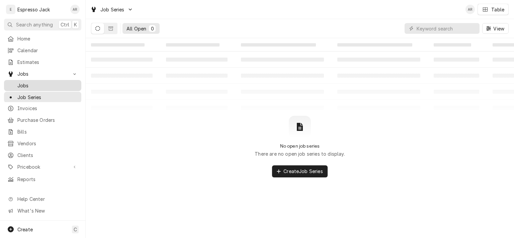 The height and width of the screenshot is (238, 514). I want to click on a: Jobs, so click(43, 85).